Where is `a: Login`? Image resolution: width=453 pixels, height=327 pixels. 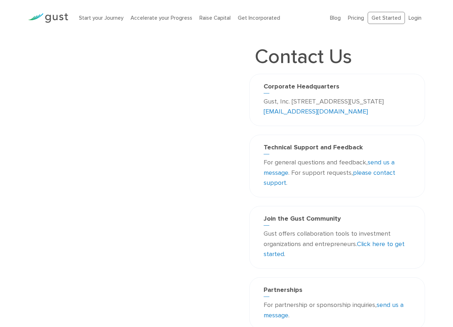
a: Login is located at coordinates (415, 18).